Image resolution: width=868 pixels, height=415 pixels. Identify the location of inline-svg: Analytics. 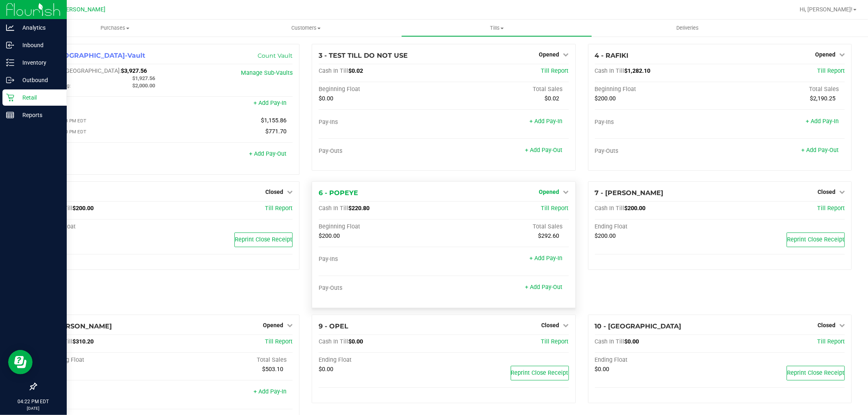
(10, 28).